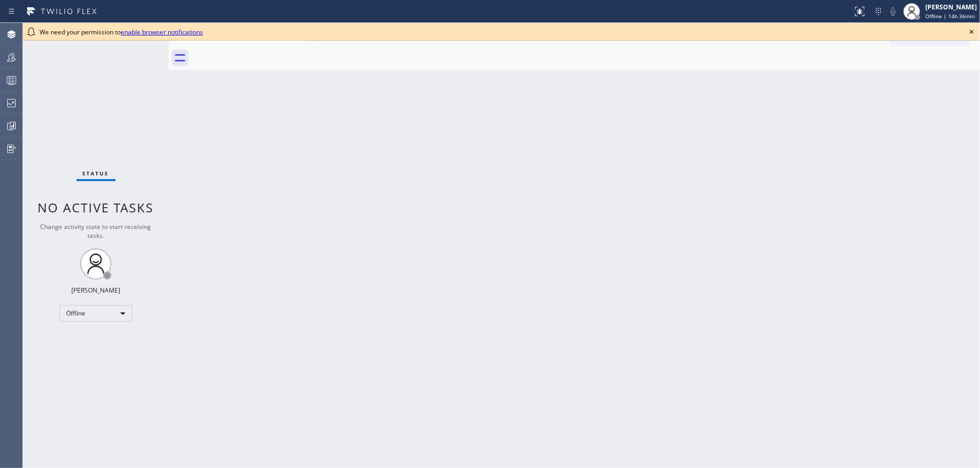 This screenshot has height=468, width=980. Describe the element at coordinates (893, 12) in the screenshot. I see `button: Mute` at that location.